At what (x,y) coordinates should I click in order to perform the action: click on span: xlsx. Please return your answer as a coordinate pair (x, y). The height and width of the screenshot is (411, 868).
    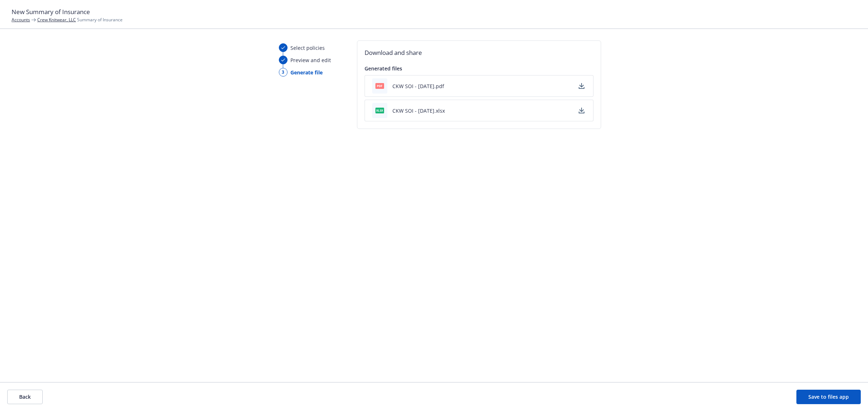
    Looking at the image, I should click on (379, 110).